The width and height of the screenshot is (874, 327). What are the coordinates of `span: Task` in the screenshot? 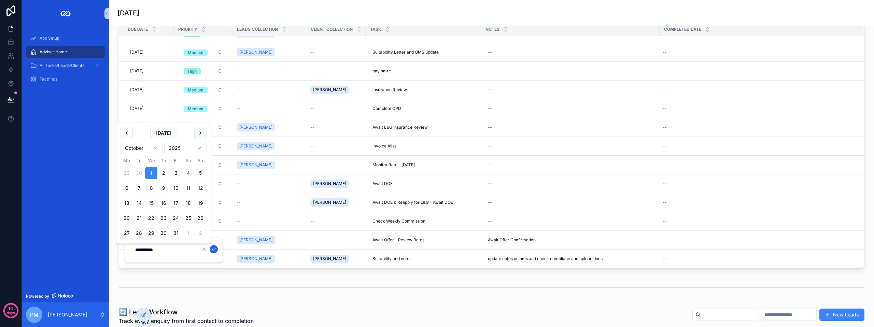 It's located at (375, 29).